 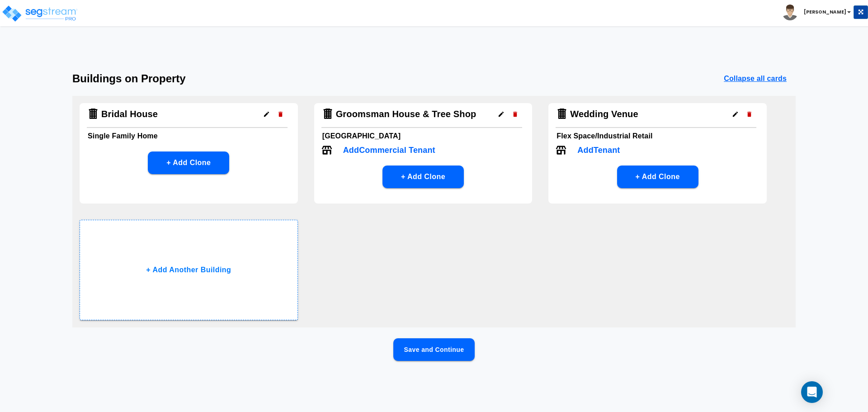 What do you see at coordinates (598, 150) in the screenshot?
I see `p: Add Tenant` at bounding box center [598, 150].